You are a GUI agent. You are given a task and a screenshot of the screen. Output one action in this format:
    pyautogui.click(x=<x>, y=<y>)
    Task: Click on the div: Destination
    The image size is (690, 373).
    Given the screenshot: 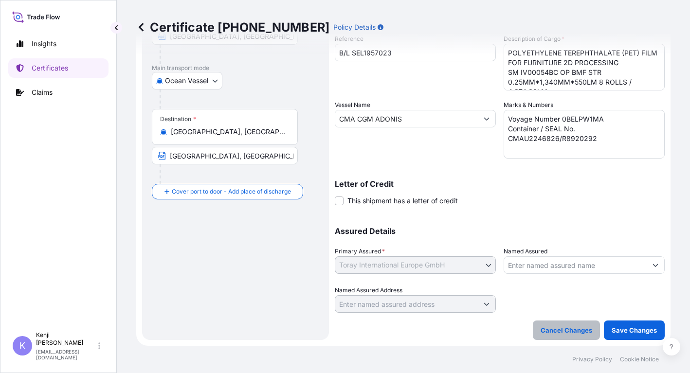 What is the action you would take?
    pyautogui.click(x=178, y=119)
    